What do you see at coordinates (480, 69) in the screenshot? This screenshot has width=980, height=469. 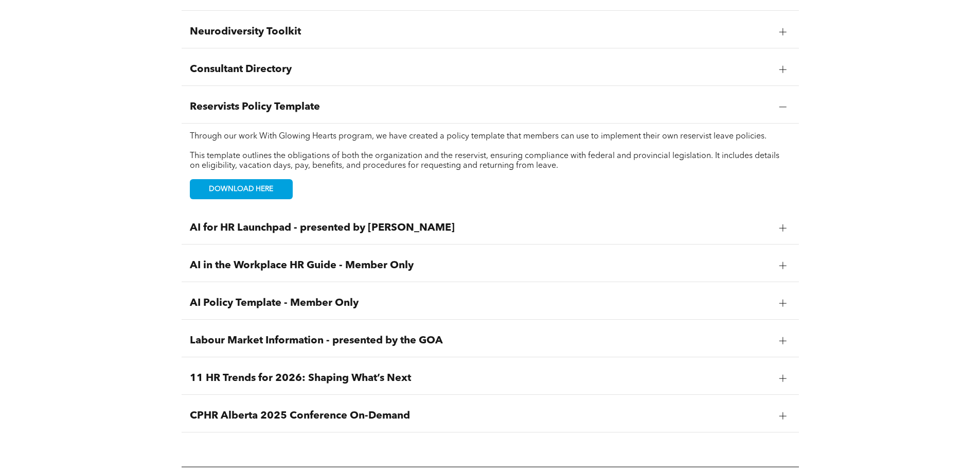 I see `span: Consultant Directory` at bounding box center [480, 69].